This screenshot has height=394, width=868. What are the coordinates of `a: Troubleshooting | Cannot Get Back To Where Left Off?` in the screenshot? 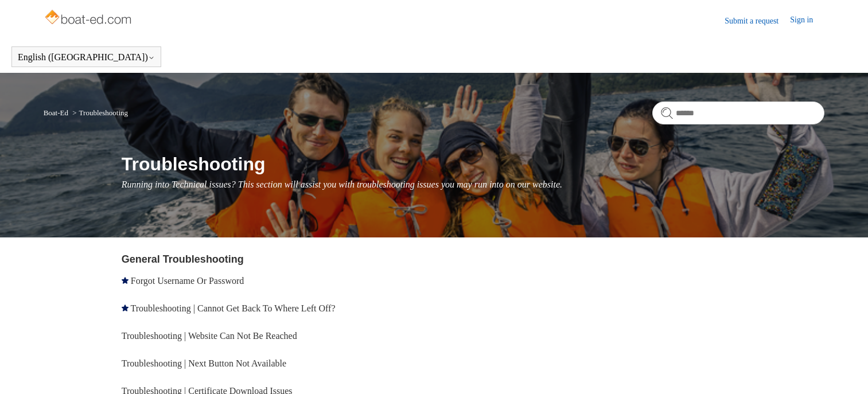 It's located at (233, 308).